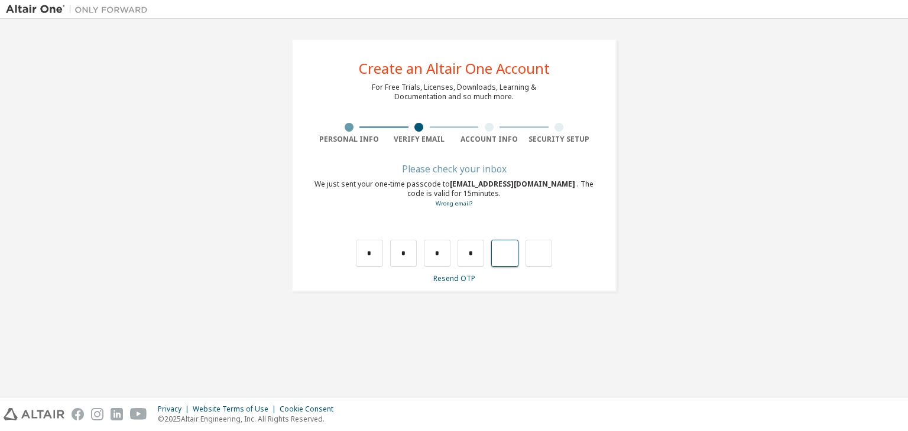 Image resolution: width=908 pixels, height=431 pixels. What do you see at coordinates (419, 139) in the screenshot?
I see `div: Verify Email` at bounding box center [419, 139].